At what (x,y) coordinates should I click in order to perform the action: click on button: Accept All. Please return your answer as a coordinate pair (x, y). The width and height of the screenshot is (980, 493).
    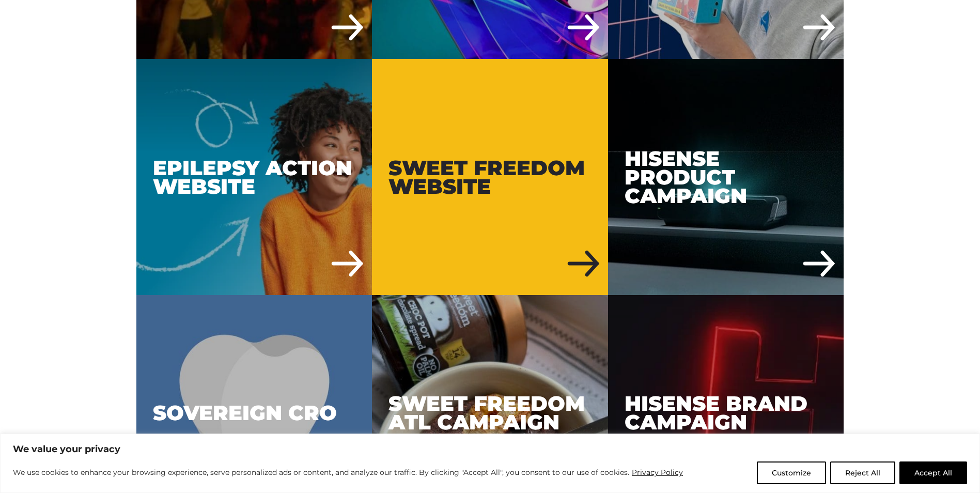
    Looking at the image, I should click on (933, 473).